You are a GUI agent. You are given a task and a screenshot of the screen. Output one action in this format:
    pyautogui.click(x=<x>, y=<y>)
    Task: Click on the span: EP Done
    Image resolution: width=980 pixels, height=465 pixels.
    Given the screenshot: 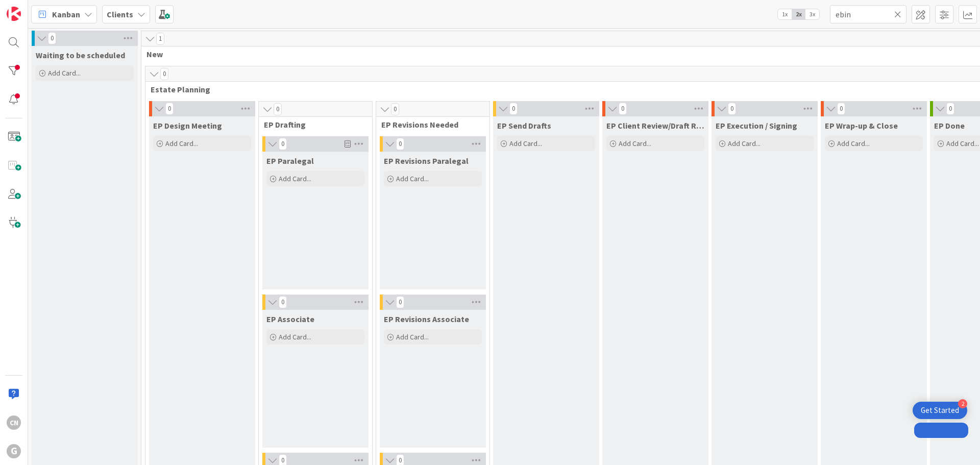 What is the action you would take?
    pyautogui.click(x=949, y=126)
    